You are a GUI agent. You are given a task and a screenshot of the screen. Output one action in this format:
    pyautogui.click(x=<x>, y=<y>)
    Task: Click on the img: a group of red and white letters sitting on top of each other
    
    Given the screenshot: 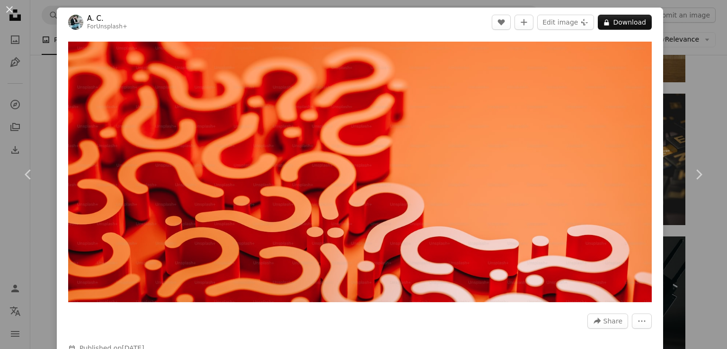 What is the action you would take?
    pyautogui.click(x=360, y=172)
    